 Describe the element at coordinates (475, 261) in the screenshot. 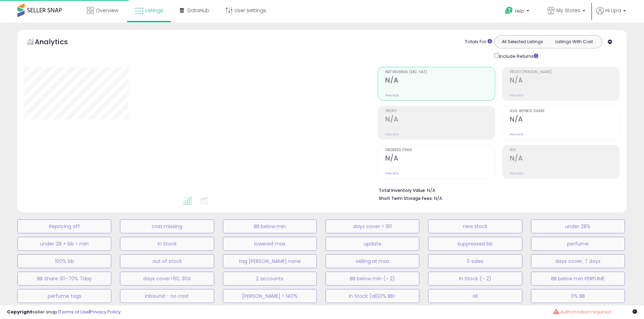

I see `button: 0 sales` at that location.